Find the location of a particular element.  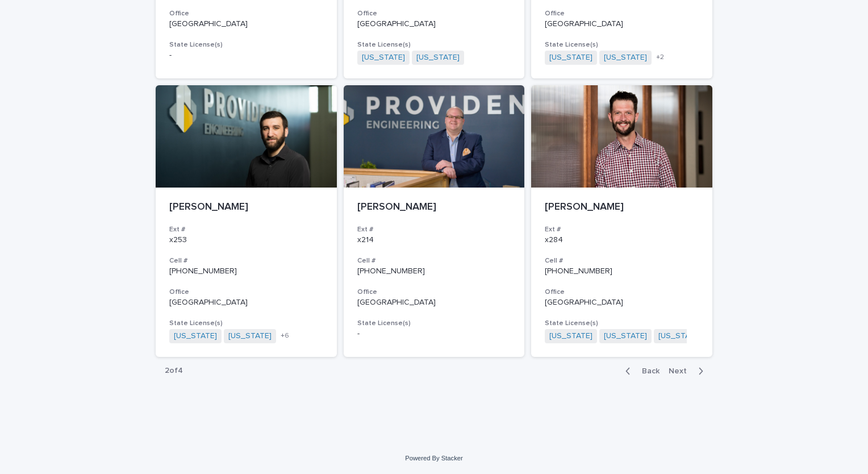

a: x284 is located at coordinates (554, 239).